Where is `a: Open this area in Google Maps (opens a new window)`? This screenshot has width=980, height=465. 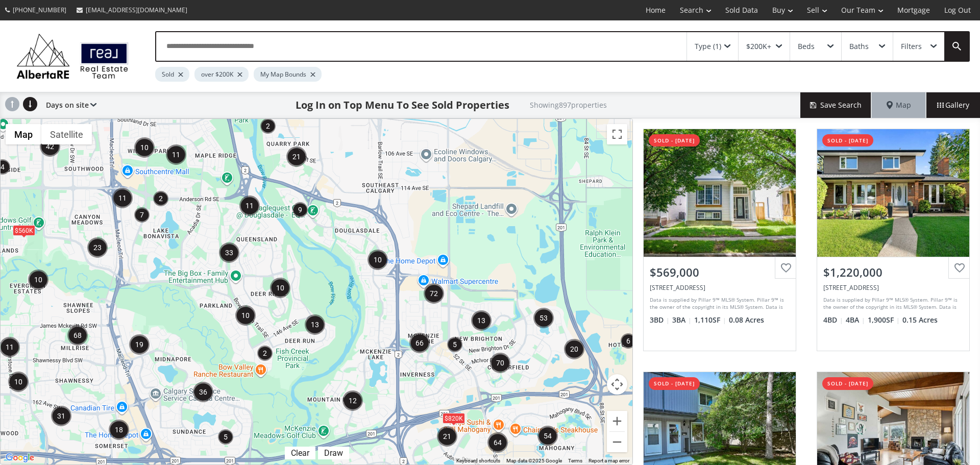 a: Open this area in Google Maps (opens a new window) is located at coordinates (20, 458).